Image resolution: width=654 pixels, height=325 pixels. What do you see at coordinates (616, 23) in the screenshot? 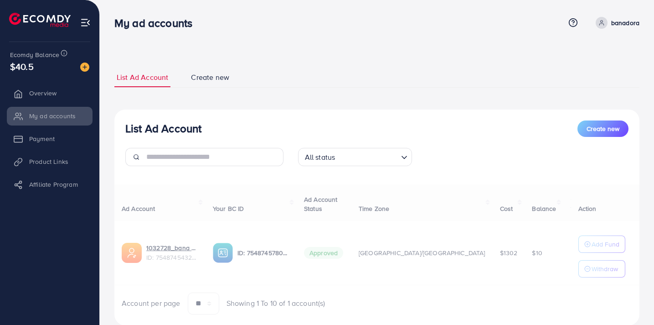
I see `a: banadora` at bounding box center [616, 23].